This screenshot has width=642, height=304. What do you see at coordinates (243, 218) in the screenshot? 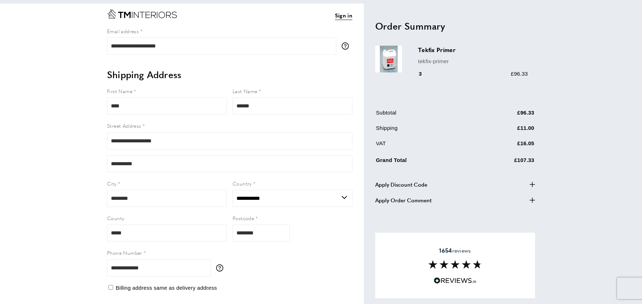
I see `span: Postcode` at bounding box center [243, 218].